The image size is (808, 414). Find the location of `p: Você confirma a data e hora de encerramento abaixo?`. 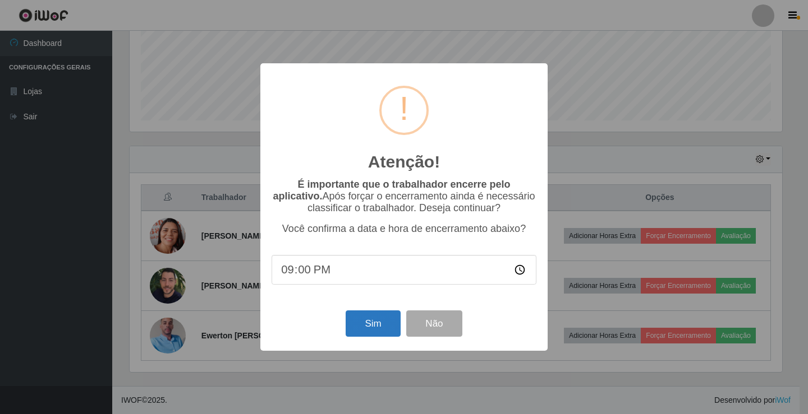

p: Você confirma a data e hora de encerramento abaixo? is located at coordinates (404, 229).